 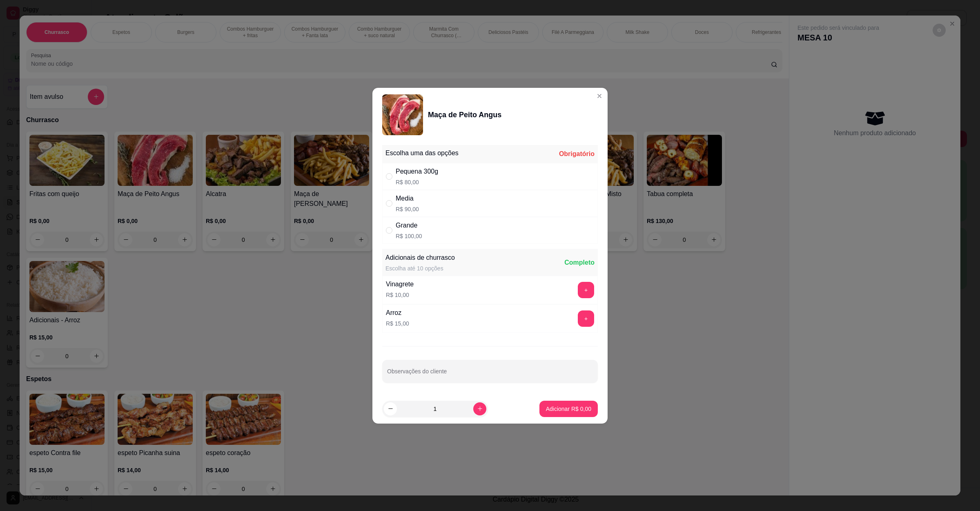 What do you see at coordinates (490, 375) in the screenshot?
I see `input: Observações do cliente` at bounding box center [490, 375].